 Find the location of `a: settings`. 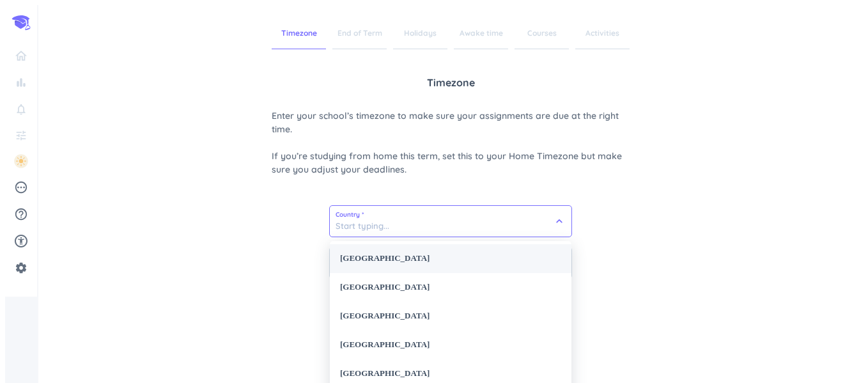

a: settings is located at coordinates (21, 268).